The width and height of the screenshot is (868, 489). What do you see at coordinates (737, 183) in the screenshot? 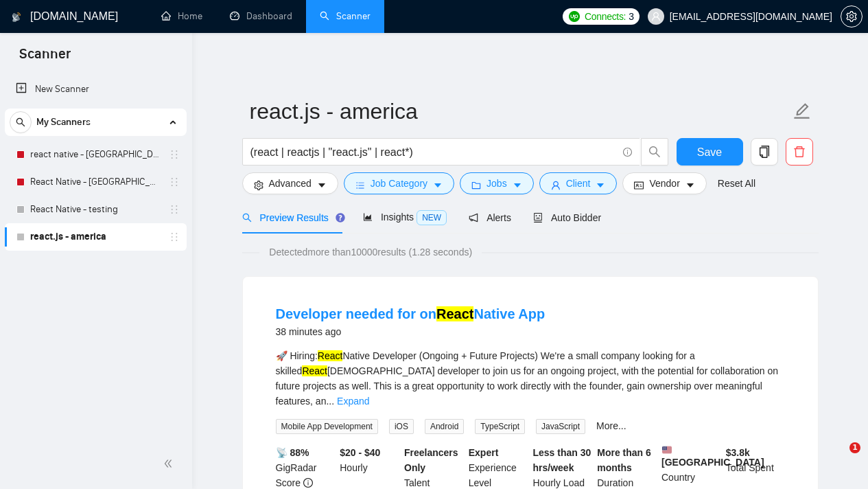
I see `a: Reset All` at bounding box center [737, 183].